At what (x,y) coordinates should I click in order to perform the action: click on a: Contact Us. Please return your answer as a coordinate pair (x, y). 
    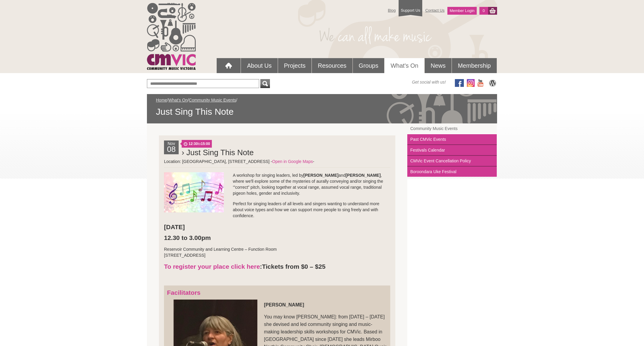
    Looking at the image, I should click on (435, 10).